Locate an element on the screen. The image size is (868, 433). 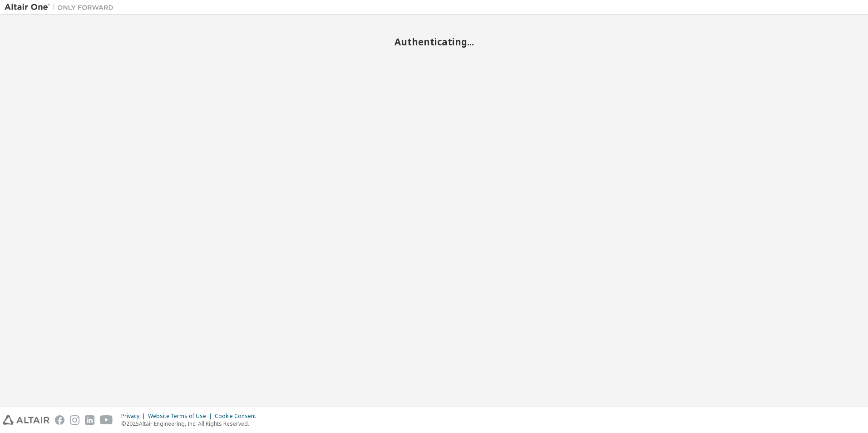
img: Altair One is located at coordinates (61, 7).